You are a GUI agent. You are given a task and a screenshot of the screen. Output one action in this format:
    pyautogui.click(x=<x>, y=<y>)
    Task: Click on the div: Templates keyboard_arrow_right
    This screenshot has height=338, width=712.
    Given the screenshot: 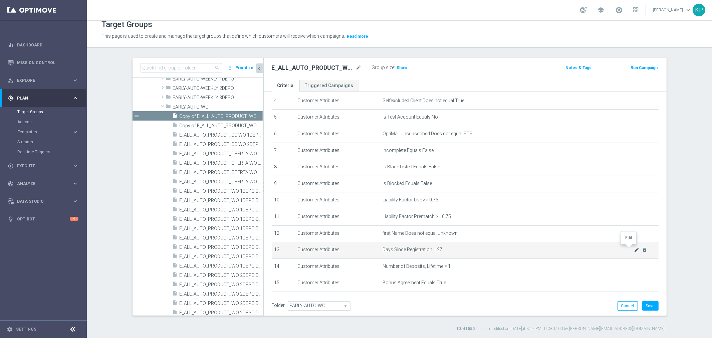 What is the action you would take?
    pyautogui.click(x=48, y=132)
    